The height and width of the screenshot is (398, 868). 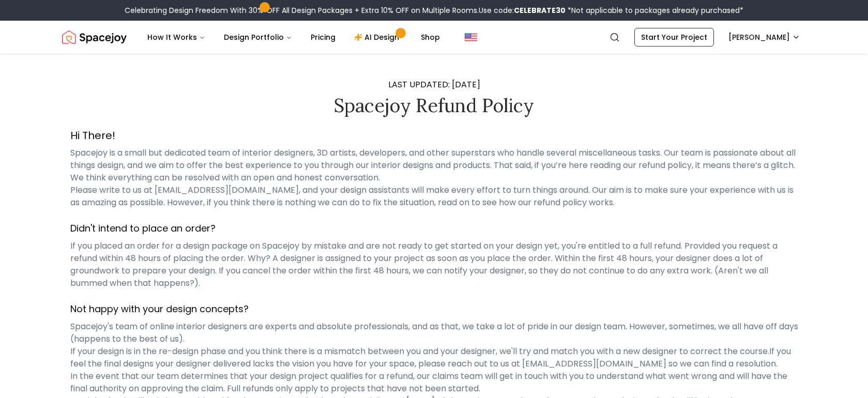 I want to click on button: How It Works, so click(x=176, y=37).